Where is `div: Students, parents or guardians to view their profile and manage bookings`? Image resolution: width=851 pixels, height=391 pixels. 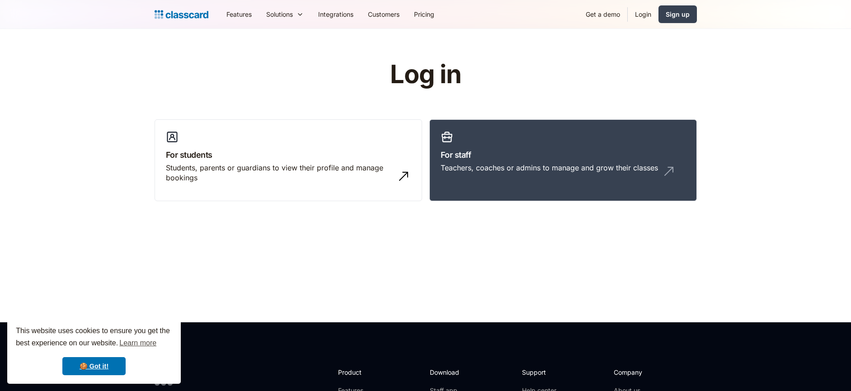
div: Students, parents or guardians to view their profile and manage bookings is located at coordinates (279, 173).